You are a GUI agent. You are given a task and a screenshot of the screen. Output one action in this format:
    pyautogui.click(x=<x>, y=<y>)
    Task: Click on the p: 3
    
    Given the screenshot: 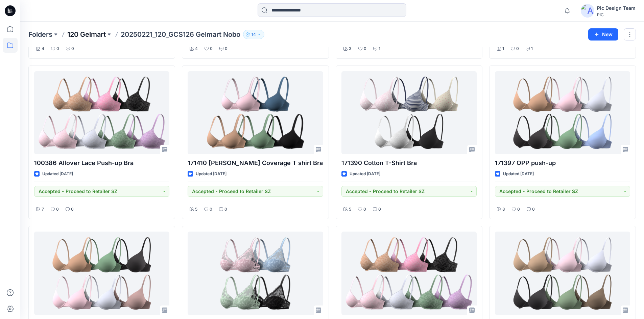 What is the action you would take?
    pyautogui.click(x=351, y=49)
    